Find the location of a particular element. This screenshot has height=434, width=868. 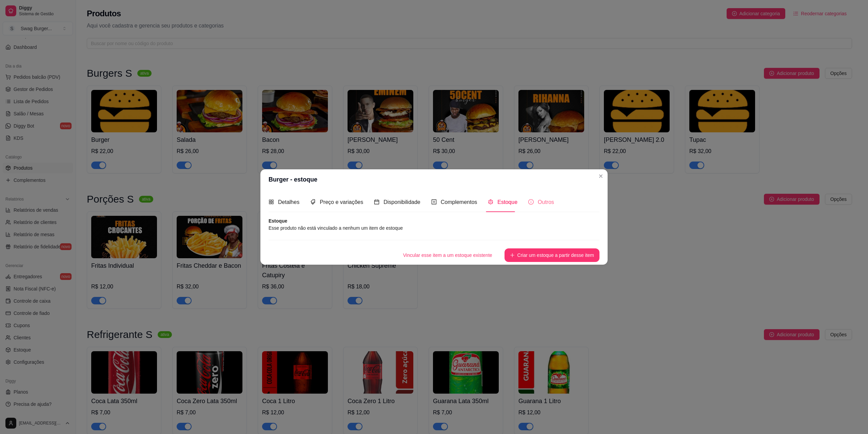

span: Complementos is located at coordinates (459, 202).